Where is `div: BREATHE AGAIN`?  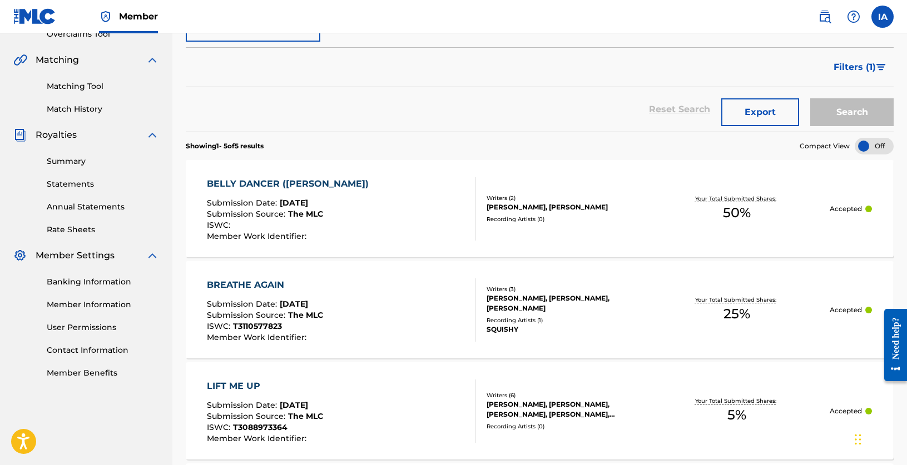 div: BREATHE AGAIN is located at coordinates (265, 285).